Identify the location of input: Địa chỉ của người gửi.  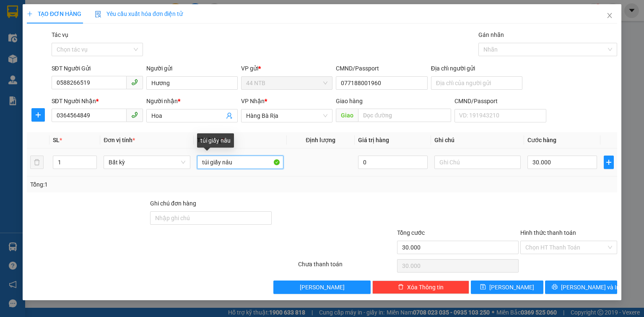
(477, 83).